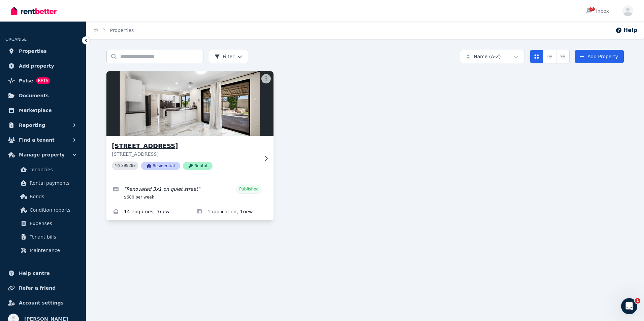  I want to click on a: Documents, so click(43, 96).